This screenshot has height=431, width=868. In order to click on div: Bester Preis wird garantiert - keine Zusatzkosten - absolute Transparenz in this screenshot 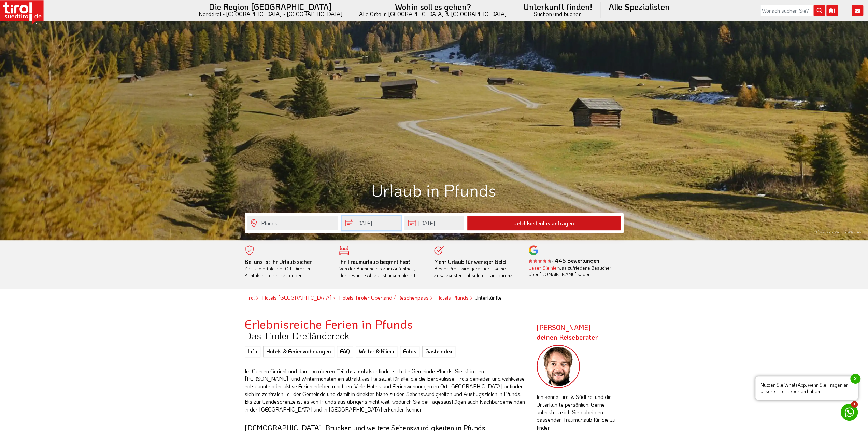, I will do `click(476, 269)`.